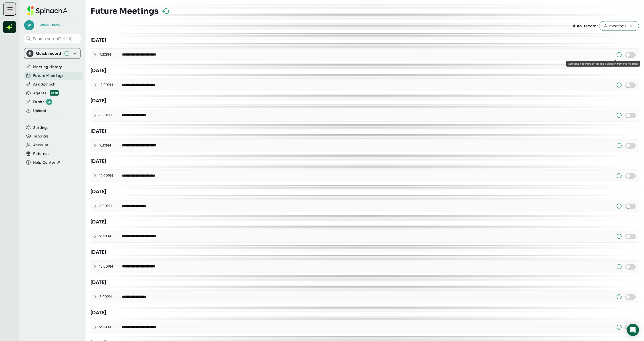 The width and height of the screenshot is (644, 341). What do you see at coordinates (54, 93) in the screenshot?
I see `div: Beta` at bounding box center [54, 93].